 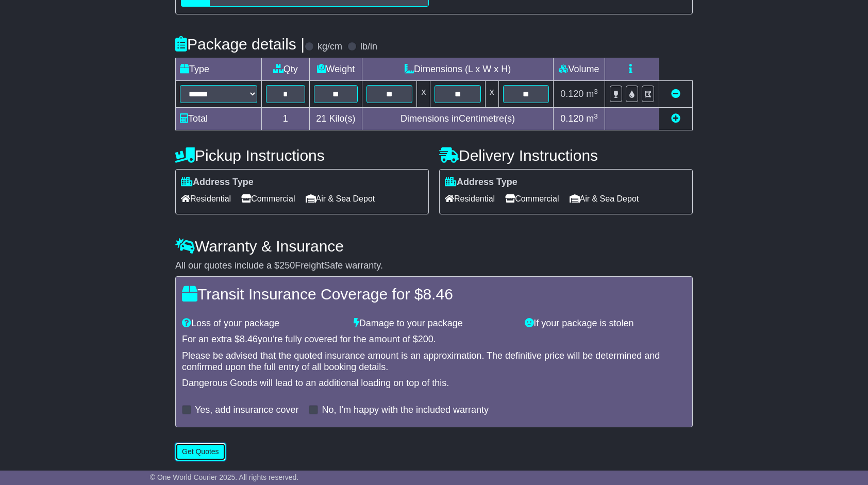 I want to click on td: Total, so click(x=219, y=119).